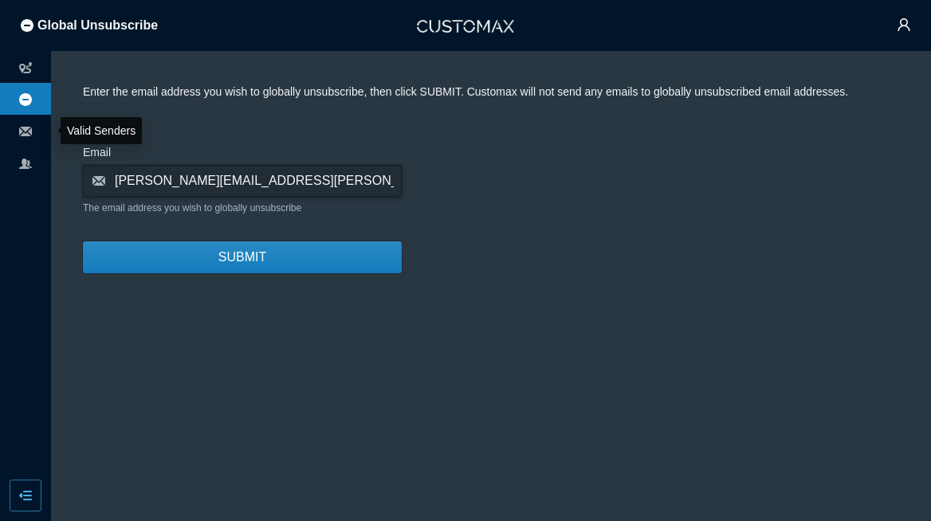  Describe the element at coordinates (491, 92) in the screenshot. I see `p: Enter the email address you wish to globally unsubscribe, then click SUBMIT. Customax will not se...` at that location.